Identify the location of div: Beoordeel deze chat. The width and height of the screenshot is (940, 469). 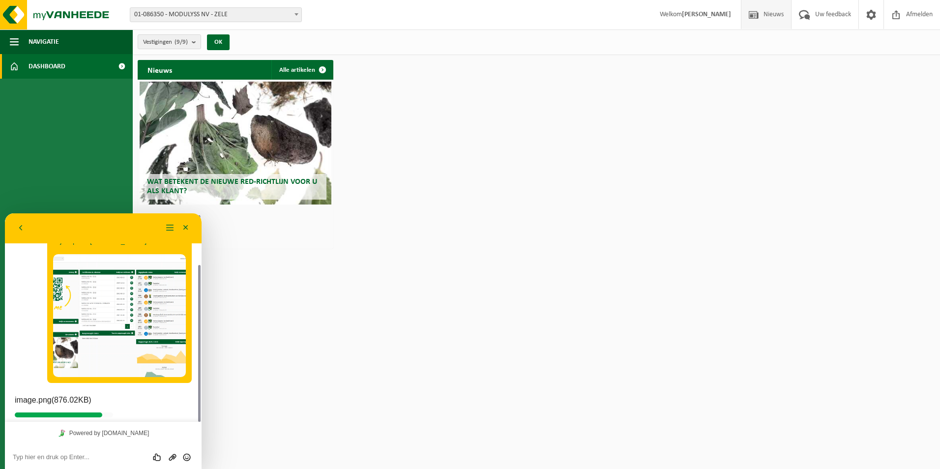
(153, 244).